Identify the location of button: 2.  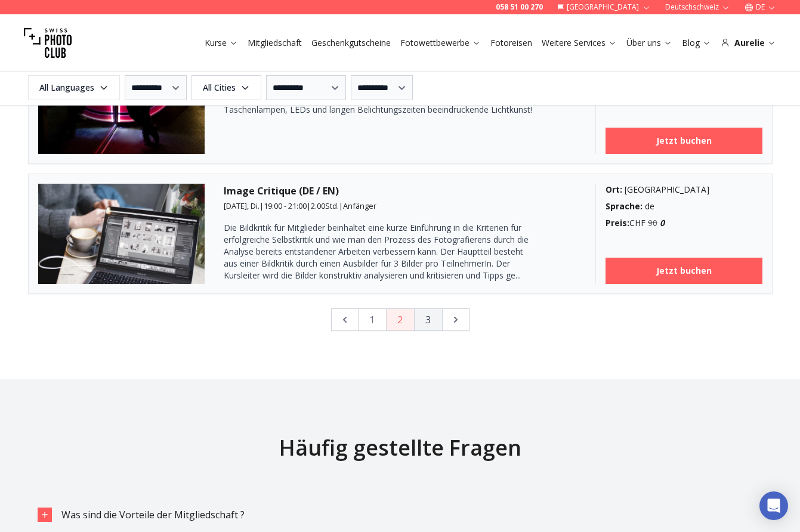
(401, 319).